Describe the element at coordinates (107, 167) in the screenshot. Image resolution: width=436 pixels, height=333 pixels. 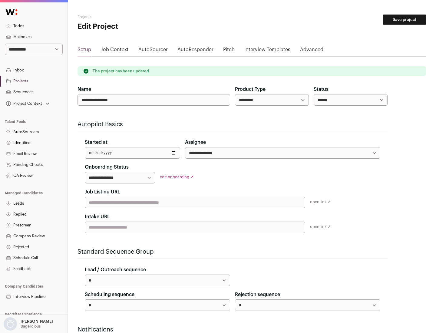
I see `label: Onboarding Status` at that location.